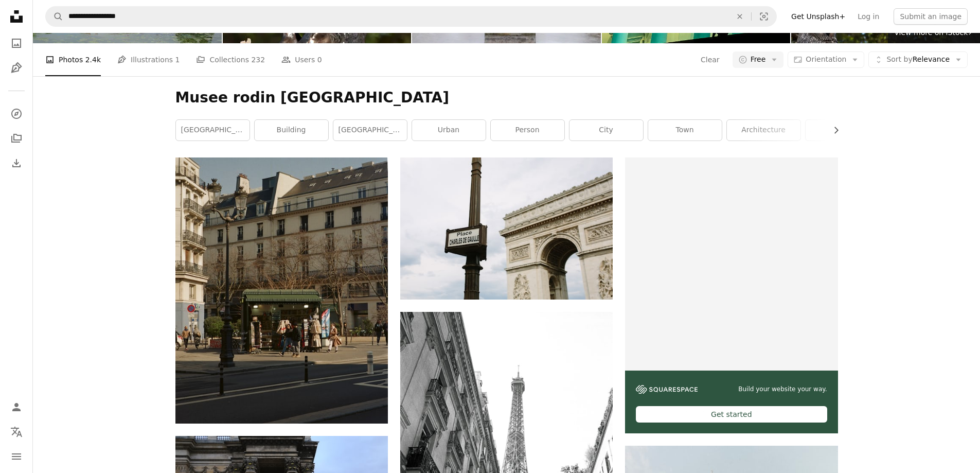  I want to click on a: Collections 232, so click(230, 60).